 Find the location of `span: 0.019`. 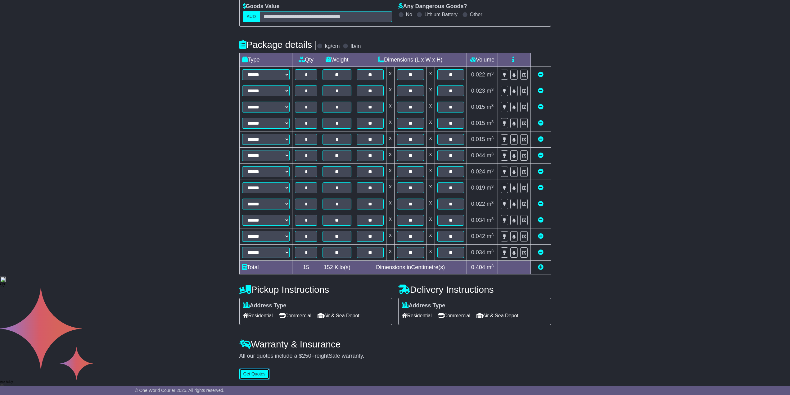

span: 0.019 is located at coordinates (478, 187).